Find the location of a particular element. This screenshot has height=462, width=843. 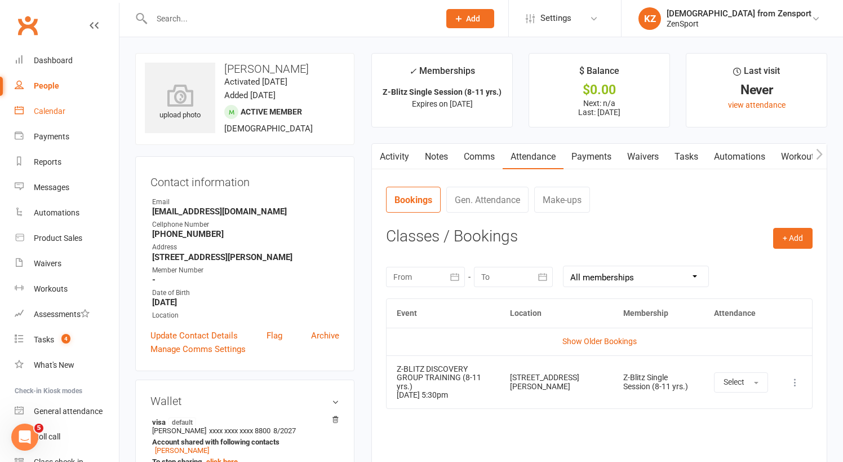

a: Roll call is located at coordinates (66, 436).